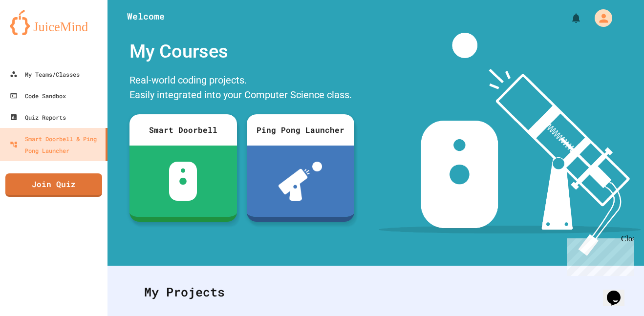  I want to click on img: banner-image-my-projects.png, so click(510, 144).